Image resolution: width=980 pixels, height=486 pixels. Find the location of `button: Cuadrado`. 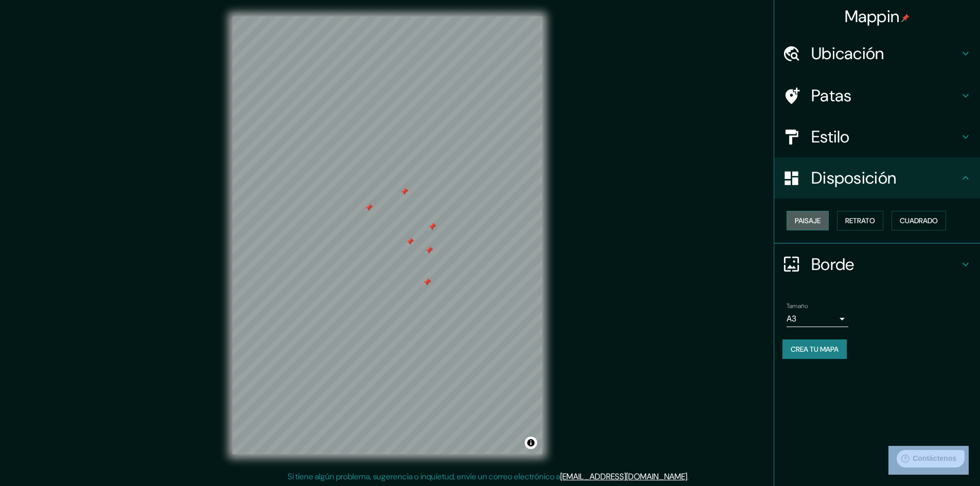

button: Cuadrado is located at coordinates (919, 221).